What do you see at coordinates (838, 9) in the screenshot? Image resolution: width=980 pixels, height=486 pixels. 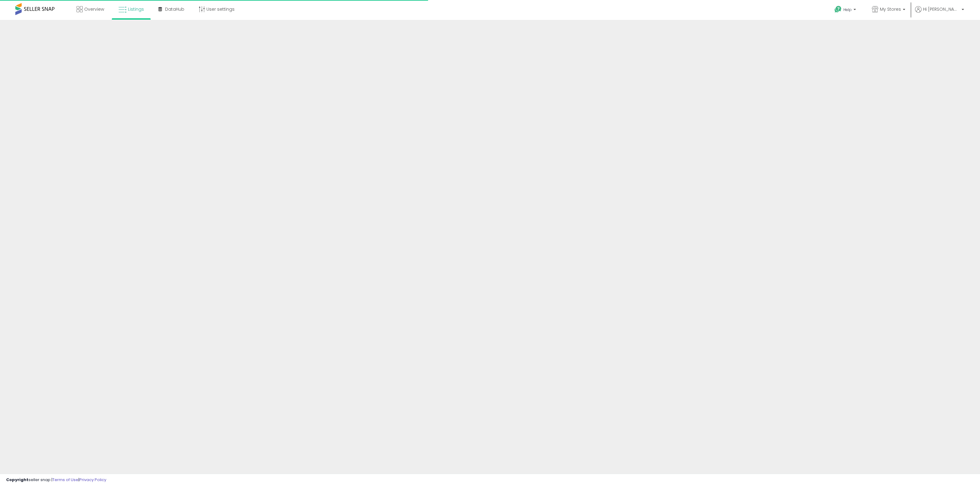 I see `i: Get Help` at bounding box center [838, 9].